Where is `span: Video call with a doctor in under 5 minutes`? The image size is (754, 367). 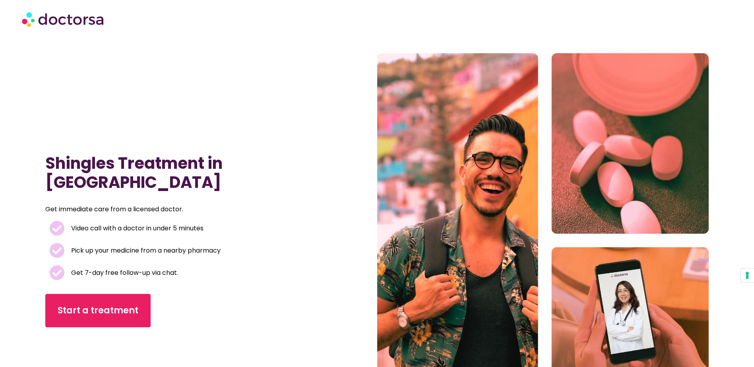
span: Video call with a doctor in under 5 minutes is located at coordinates (136, 229).